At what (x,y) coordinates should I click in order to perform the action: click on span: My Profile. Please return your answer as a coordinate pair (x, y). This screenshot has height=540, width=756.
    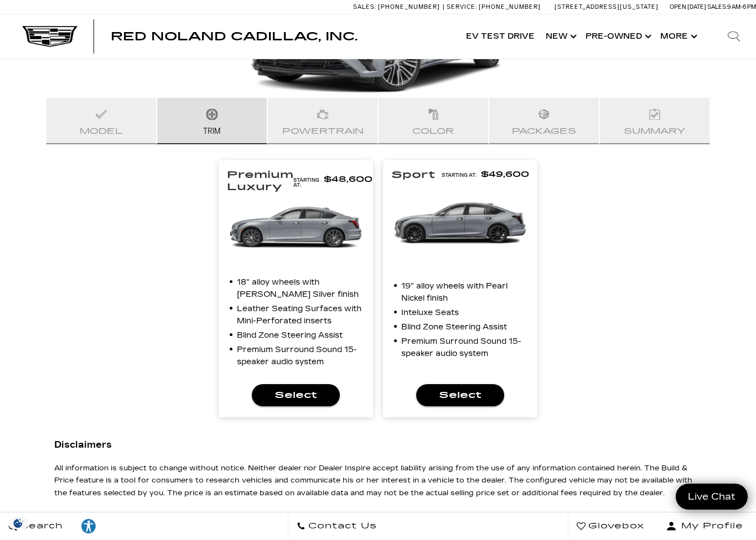
    Looking at the image, I should click on (710, 527).